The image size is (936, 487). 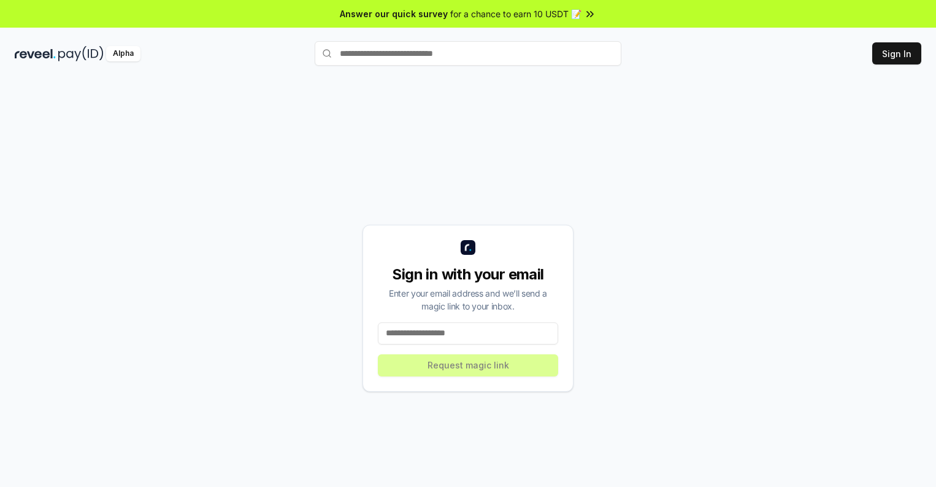 I want to click on img: logo_small, so click(x=468, y=247).